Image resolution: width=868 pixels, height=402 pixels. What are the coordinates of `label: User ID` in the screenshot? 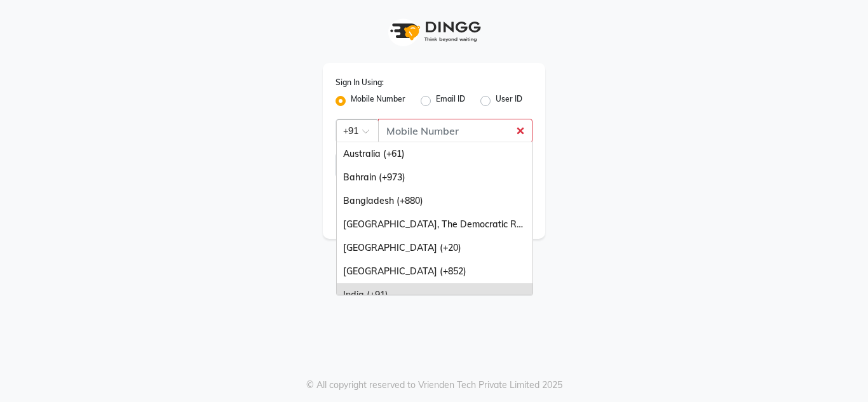 It's located at (509, 101).